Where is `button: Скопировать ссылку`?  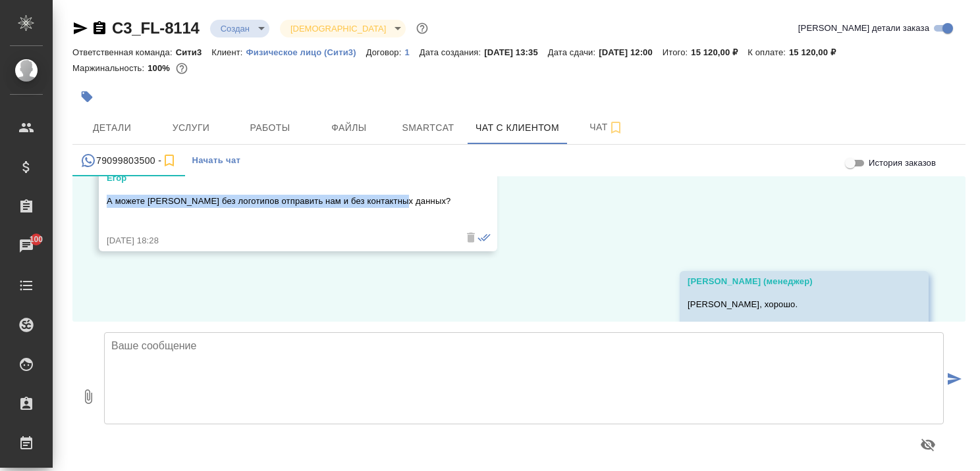
button: Скопировать ссылку is located at coordinates (100, 28).